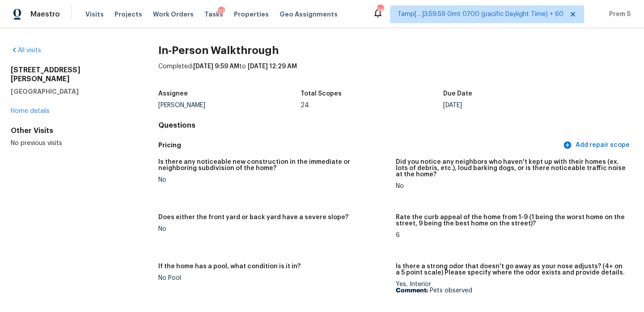 This screenshot has height=312, width=644. I want to click on div: 24, so click(372, 106).